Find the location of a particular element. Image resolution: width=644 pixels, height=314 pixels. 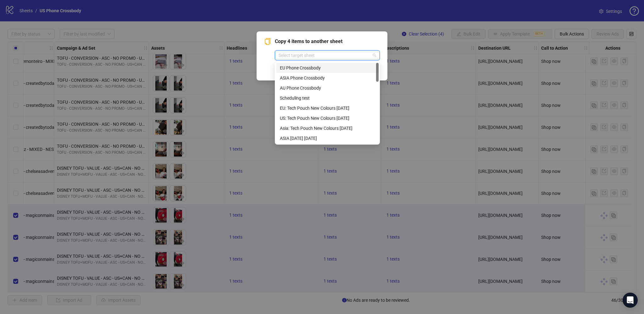

span: copy is located at coordinates (268, 42).